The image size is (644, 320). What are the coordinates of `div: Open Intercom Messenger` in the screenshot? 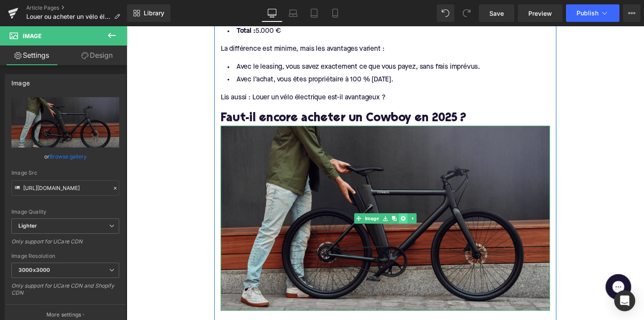 It's located at (624, 301).